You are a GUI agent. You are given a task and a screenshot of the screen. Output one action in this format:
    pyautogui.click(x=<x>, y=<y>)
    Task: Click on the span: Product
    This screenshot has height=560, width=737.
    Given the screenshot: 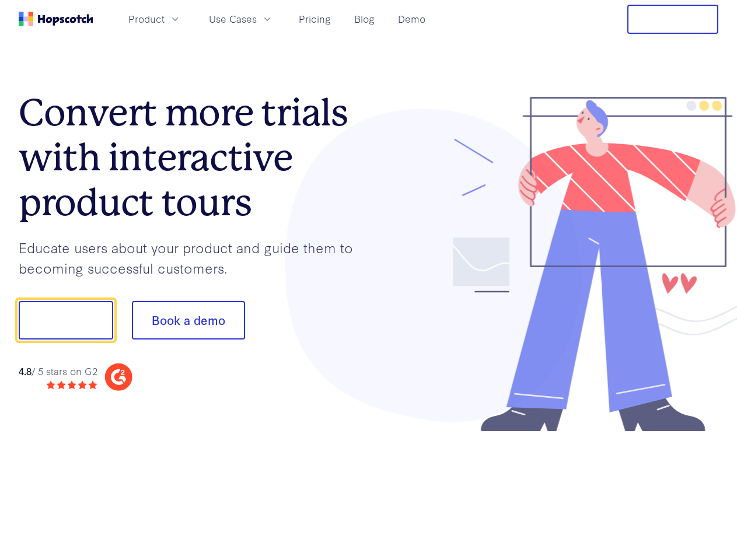 What is the action you would take?
    pyautogui.click(x=147, y=19)
    